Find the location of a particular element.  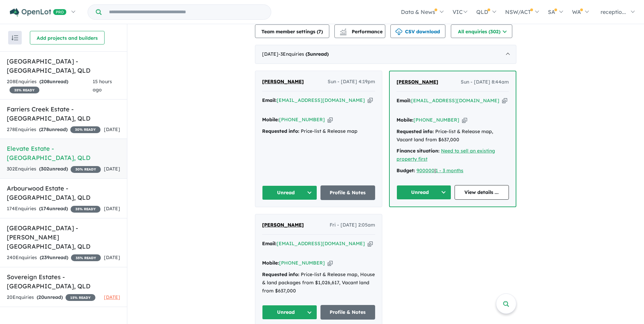

strong: Finance situation: is located at coordinates (418, 151).